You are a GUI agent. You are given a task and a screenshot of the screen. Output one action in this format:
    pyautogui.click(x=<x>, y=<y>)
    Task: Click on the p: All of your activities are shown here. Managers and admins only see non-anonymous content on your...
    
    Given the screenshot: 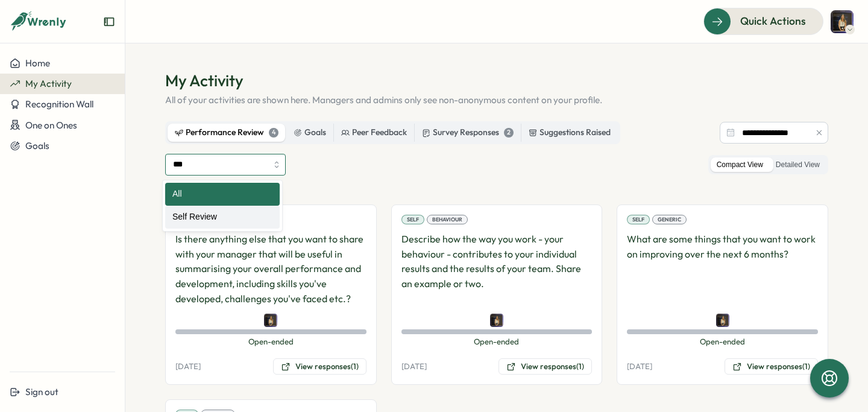 What is the action you would take?
    pyautogui.click(x=497, y=100)
    